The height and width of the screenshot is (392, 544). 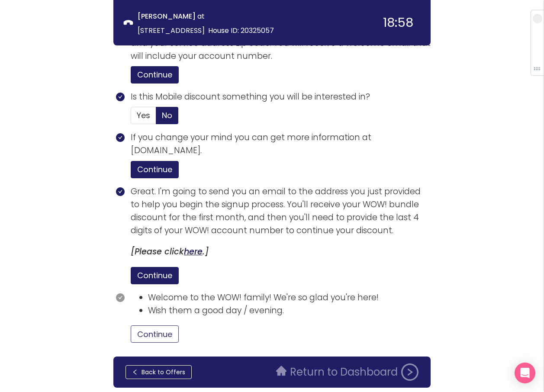 I want to click on i: [Please click .], so click(x=170, y=251).